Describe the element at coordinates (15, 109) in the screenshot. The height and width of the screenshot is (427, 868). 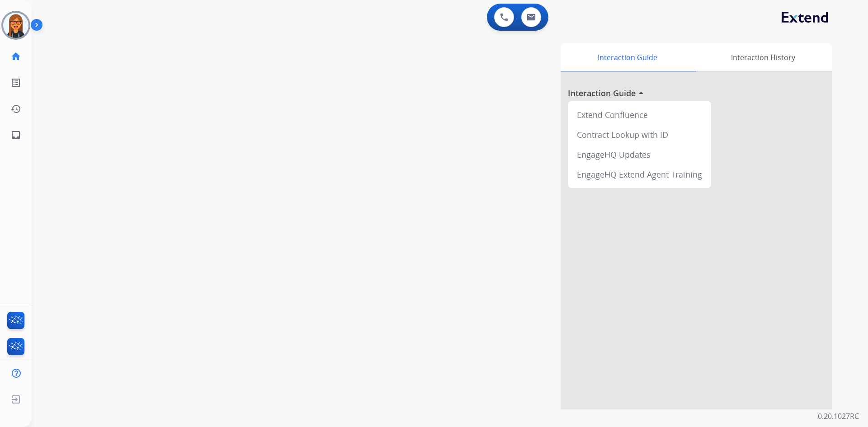
I see `mat-icon: history` at that location.